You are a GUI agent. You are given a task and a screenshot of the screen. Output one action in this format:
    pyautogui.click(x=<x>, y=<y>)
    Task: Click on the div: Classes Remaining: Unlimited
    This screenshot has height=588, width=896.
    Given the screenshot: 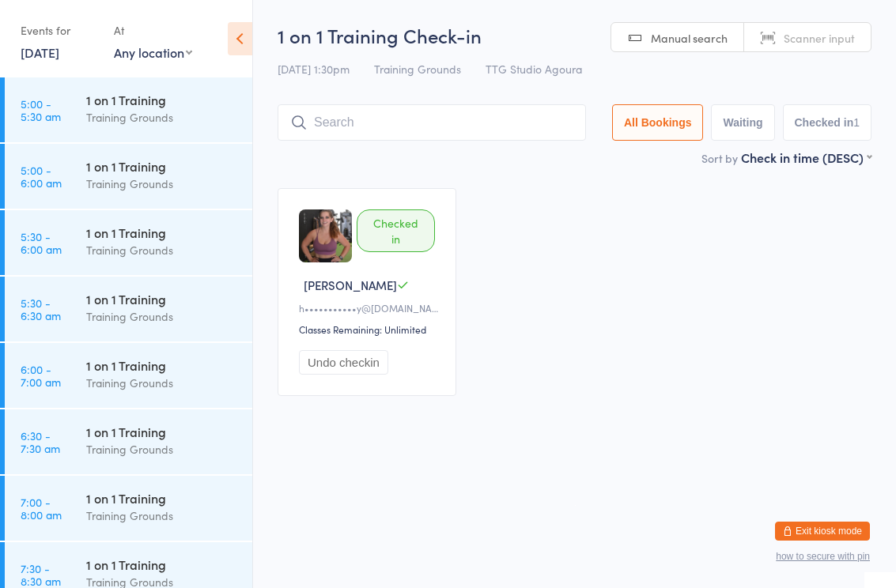 What is the action you would take?
    pyautogui.click(x=370, y=329)
    